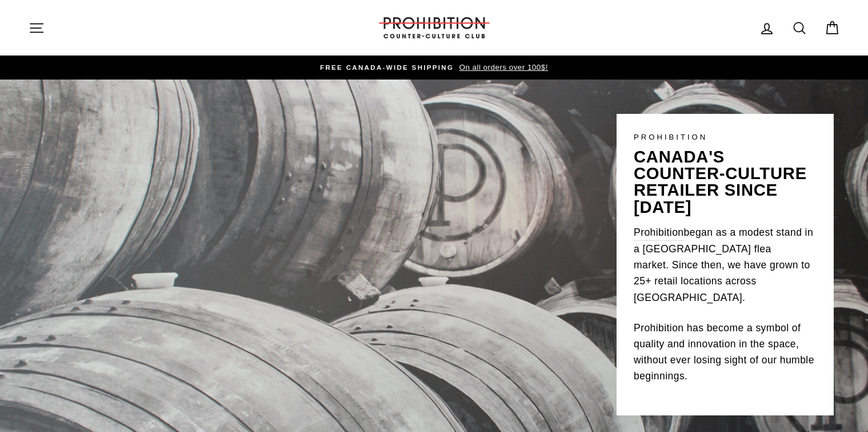 This screenshot has width=868, height=432. What do you see at coordinates (434, 27) in the screenshot?
I see `img: PROHIBITION COUNTER-CULTURE CLUB` at bounding box center [434, 27].